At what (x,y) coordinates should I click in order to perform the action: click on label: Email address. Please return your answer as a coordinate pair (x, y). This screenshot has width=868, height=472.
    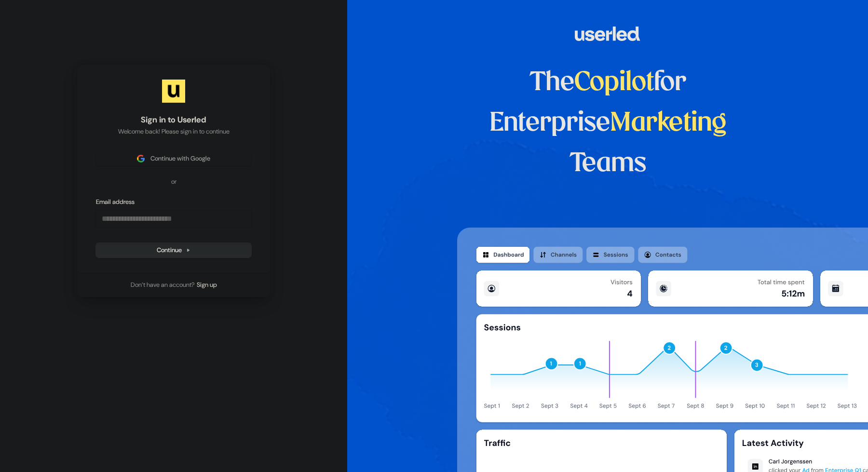
    Looking at the image, I should click on (115, 202).